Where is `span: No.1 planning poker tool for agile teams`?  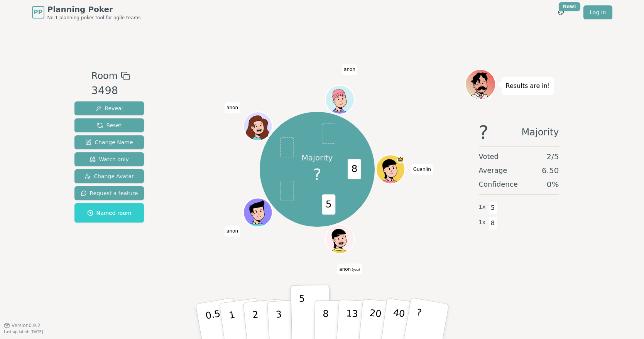 span: No.1 planning poker tool for agile teams is located at coordinates (94, 18).